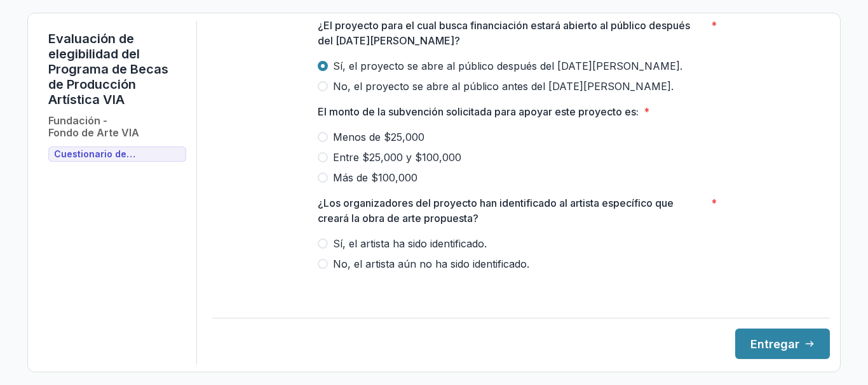  Describe the element at coordinates (95, 159) in the screenshot. I see `font: Cuestionario de elegibilidad` at that location.